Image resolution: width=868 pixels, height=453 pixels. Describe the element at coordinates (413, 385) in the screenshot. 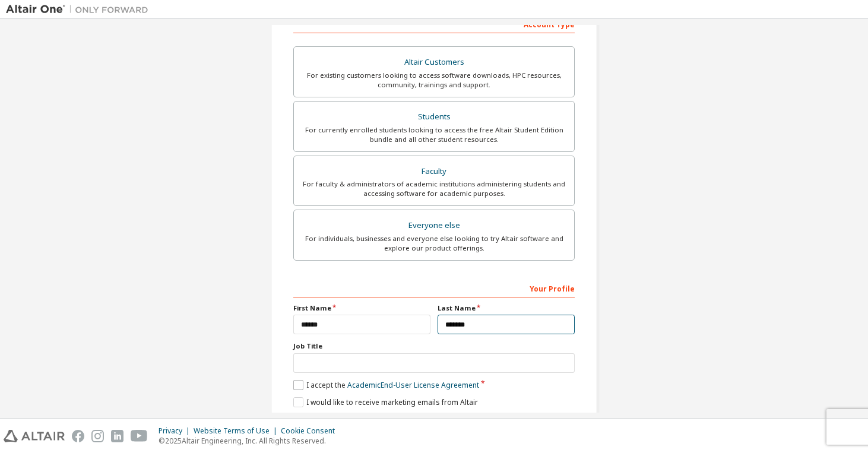

I see `a: Academic End-User License Agreement` at that location.